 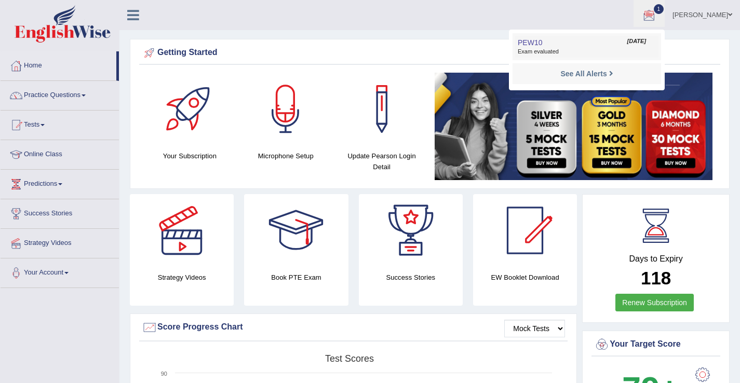 What do you see at coordinates (587, 52) in the screenshot?
I see `span: Exam evaluated` at bounding box center [587, 52].